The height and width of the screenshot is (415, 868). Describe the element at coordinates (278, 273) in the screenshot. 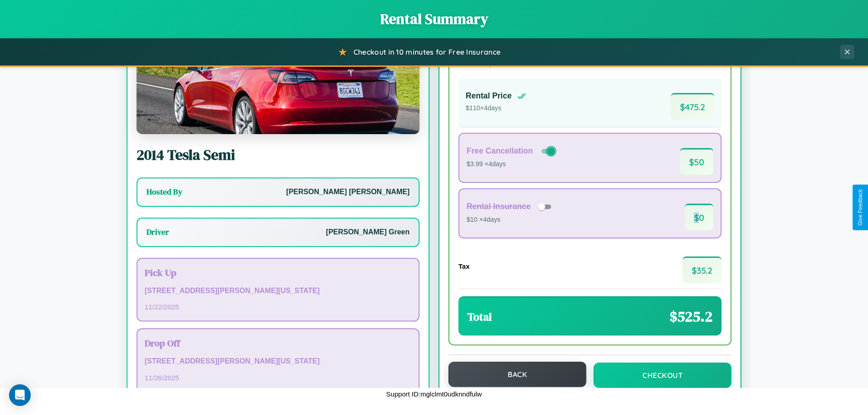

I see `h3: Pick Up` at that location.